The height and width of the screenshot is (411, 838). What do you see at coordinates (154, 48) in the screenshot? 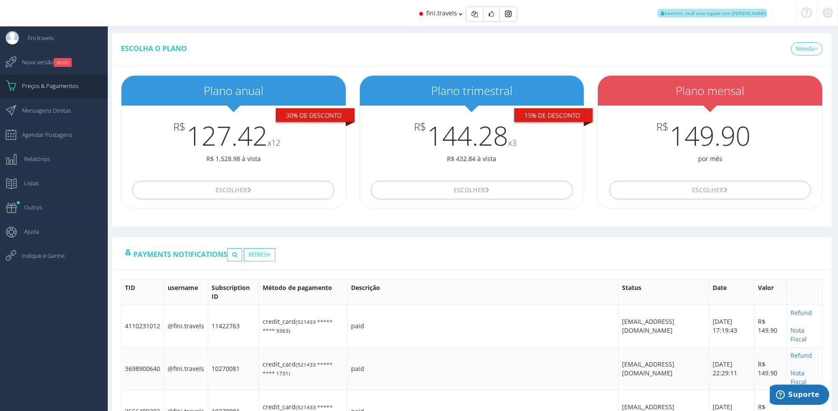
I see `span: Escolha o plano` at bounding box center [154, 48].